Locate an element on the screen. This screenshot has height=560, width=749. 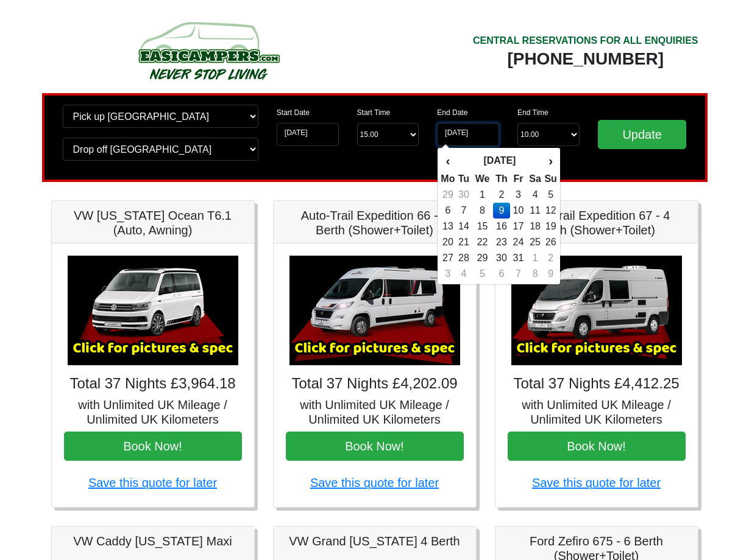
label: Start Time is located at coordinates (374, 113).